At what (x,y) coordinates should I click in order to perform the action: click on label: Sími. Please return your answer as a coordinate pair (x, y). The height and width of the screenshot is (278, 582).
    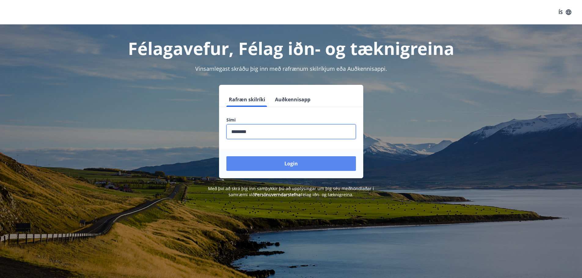
    Looking at the image, I should click on (291, 120).